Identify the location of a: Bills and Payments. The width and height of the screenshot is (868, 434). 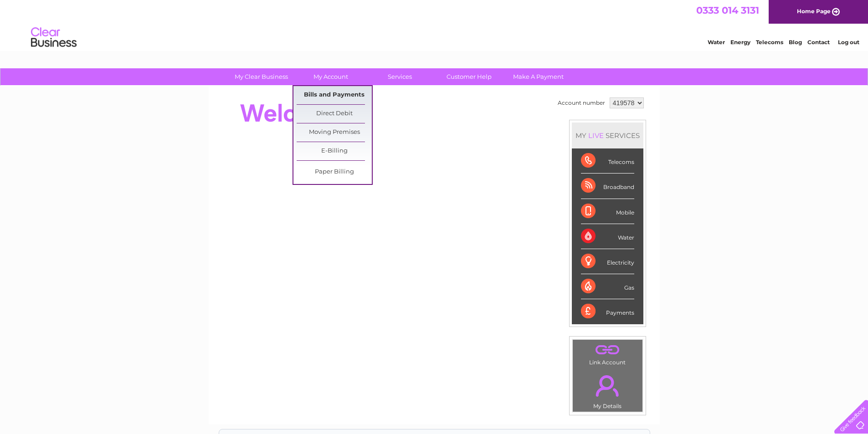
(334, 95).